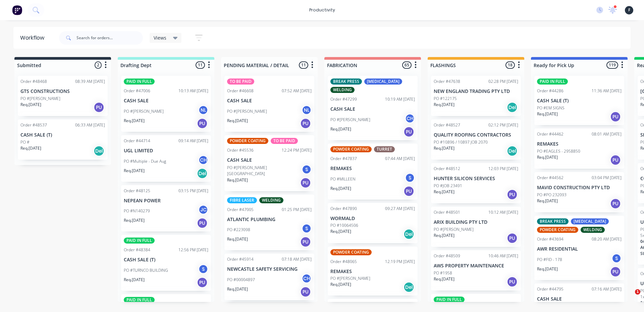 Image resolution: width=644 pixels, height=312 pixels. What do you see at coordinates (558, 151) in the screenshot?
I see `p: PO #EAGLES - 2958850` at bounding box center [558, 151].